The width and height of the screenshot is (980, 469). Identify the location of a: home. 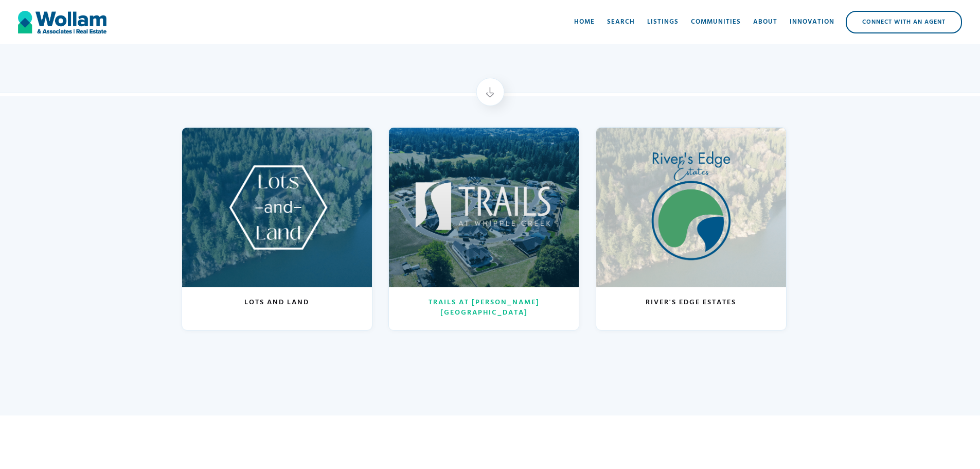
(62, 22).